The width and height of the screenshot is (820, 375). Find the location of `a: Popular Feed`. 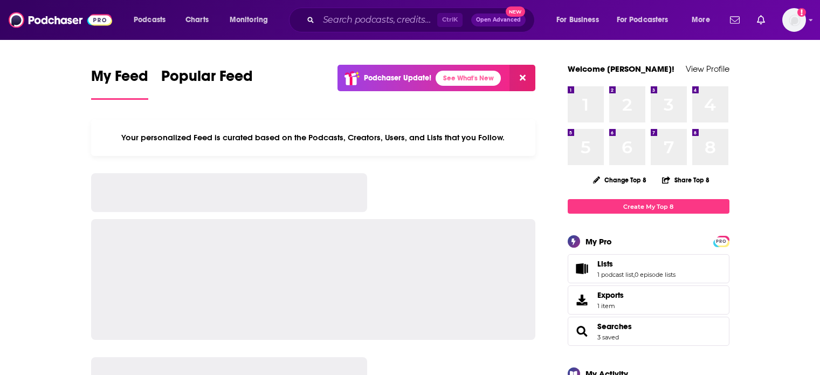

a: Popular Feed is located at coordinates (207, 83).